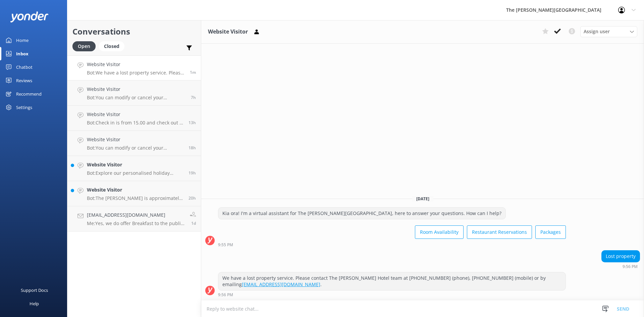 This screenshot has width=644, height=317. What do you see at coordinates (135, 123) in the screenshot?
I see `p: Bot: Check in is from 15.00 and check out is at 11.00.` at bounding box center [135, 123].